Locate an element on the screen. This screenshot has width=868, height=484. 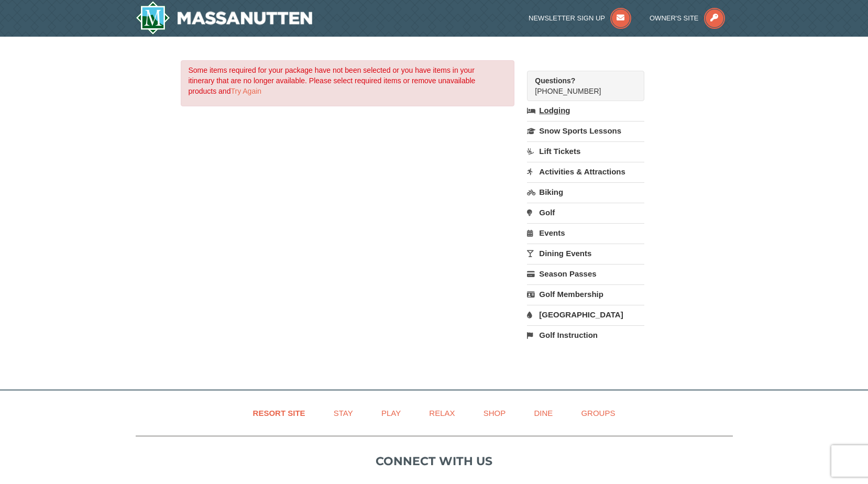
a: Golf is located at coordinates (585, 212).